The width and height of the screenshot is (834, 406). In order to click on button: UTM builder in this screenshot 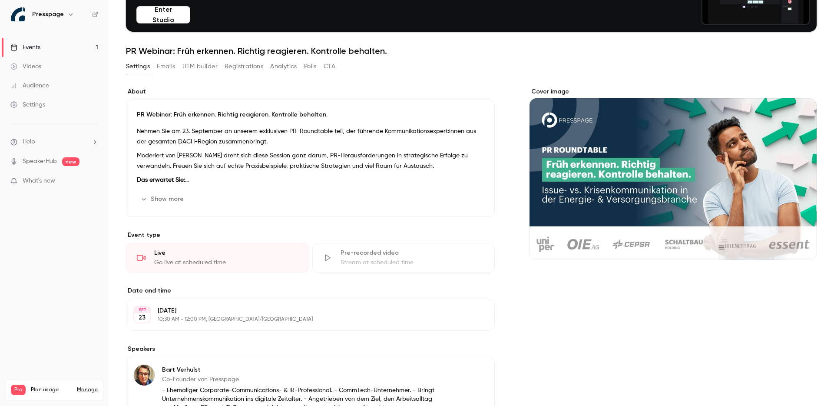, I will do `click(200, 66)`.